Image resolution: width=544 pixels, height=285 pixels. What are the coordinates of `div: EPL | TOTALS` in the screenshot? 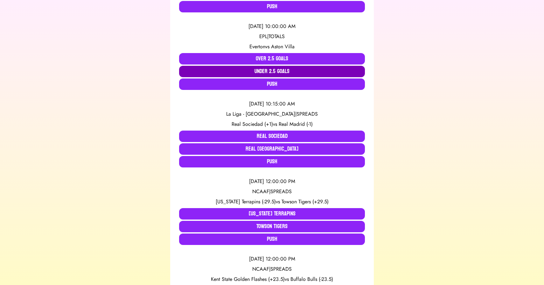 It's located at (272, 37).